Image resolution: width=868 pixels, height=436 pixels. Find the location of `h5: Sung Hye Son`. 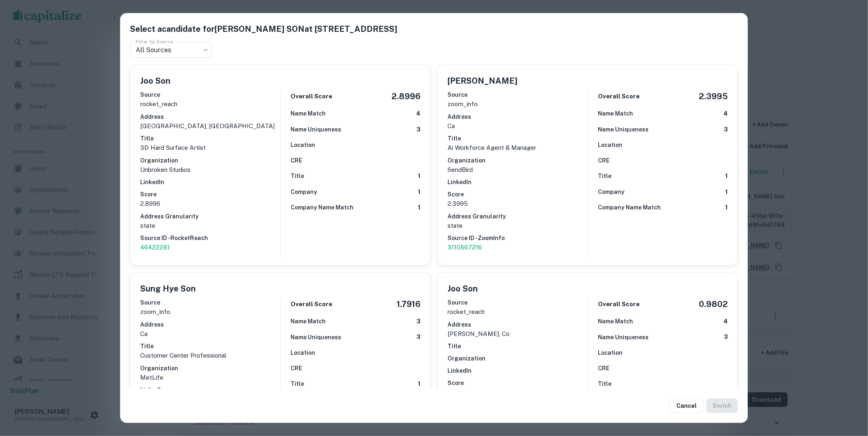

h5: Sung Hye Son is located at coordinates (168, 288).